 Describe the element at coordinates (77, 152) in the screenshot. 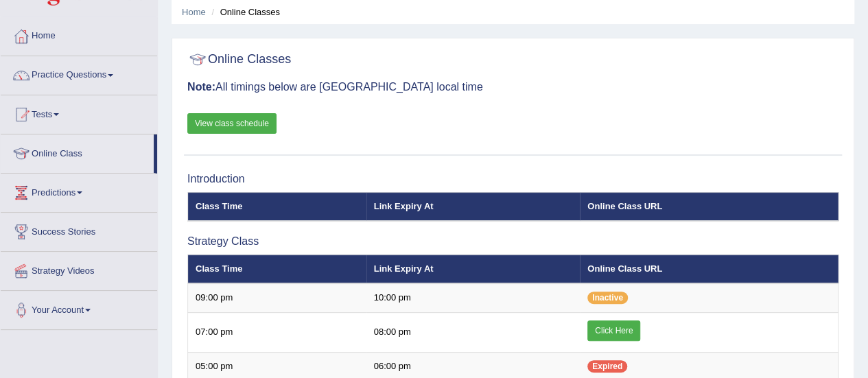

I see `a: Online Class` at that location.